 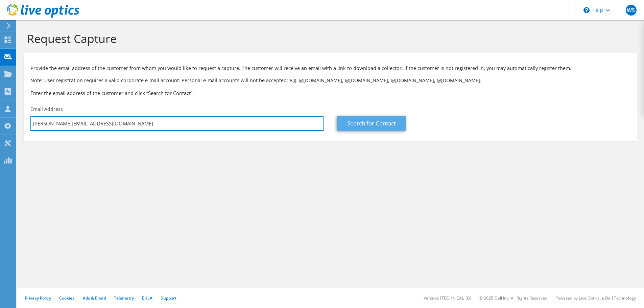 What do you see at coordinates (372, 123) in the screenshot?
I see `a: Search for Contact` at bounding box center [372, 123].